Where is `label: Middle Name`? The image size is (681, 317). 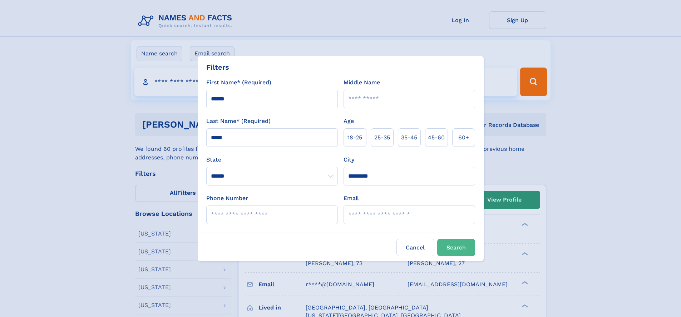 label: Middle Name is located at coordinates (362, 83).